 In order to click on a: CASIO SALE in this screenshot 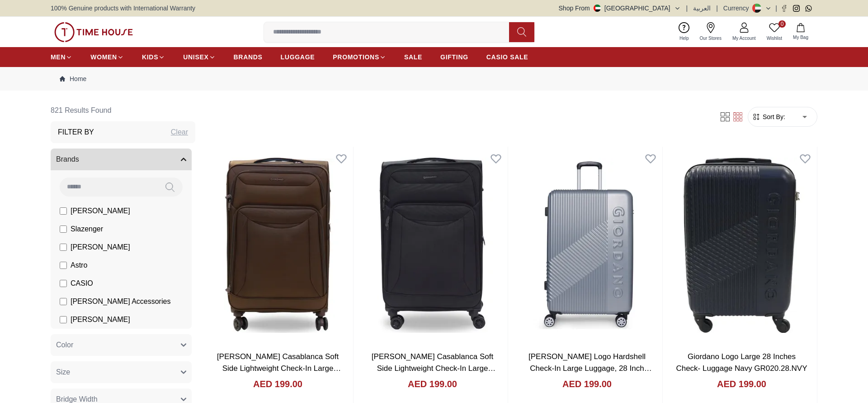, I will do `click(507, 57)`.